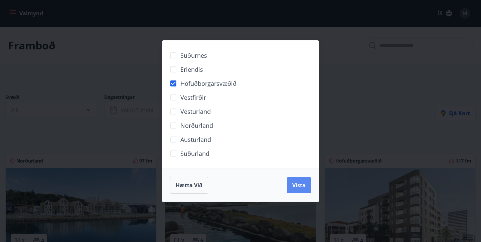  Describe the element at coordinates (299, 185) in the screenshot. I see `button: Vista` at that location.